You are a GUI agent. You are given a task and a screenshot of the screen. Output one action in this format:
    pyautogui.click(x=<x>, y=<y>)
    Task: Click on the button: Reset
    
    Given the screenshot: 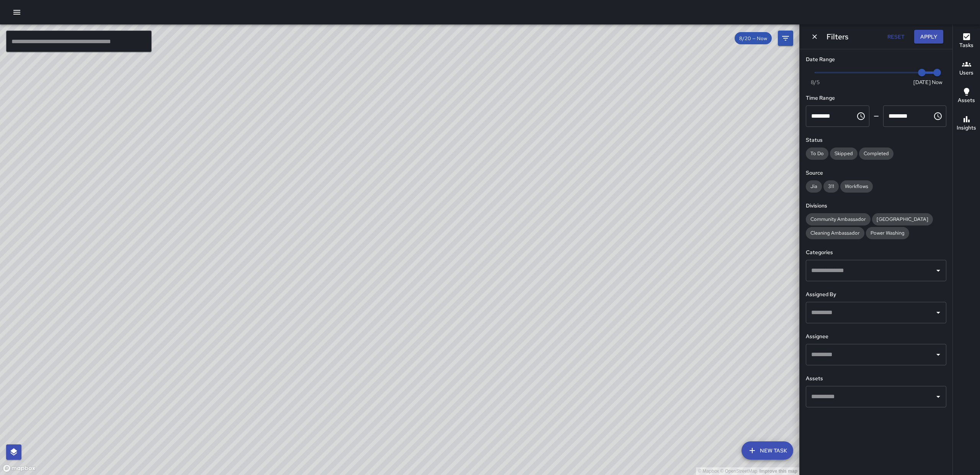 What is the action you would take?
    pyautogui.click(x=896, y=37)
    